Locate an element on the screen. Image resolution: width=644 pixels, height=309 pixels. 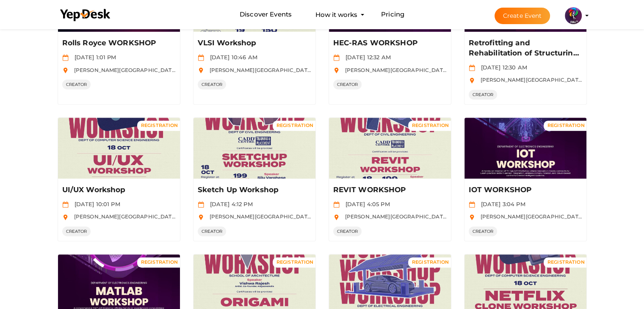
p: UI/UX Workshop is located at coordinates (118, 190).